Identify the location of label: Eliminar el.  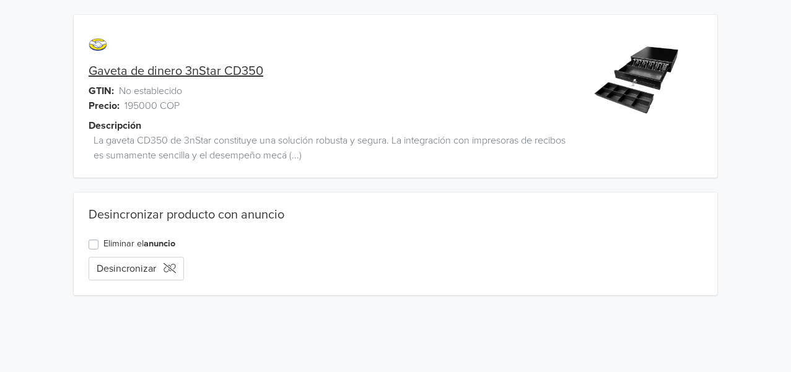
(139, 244).